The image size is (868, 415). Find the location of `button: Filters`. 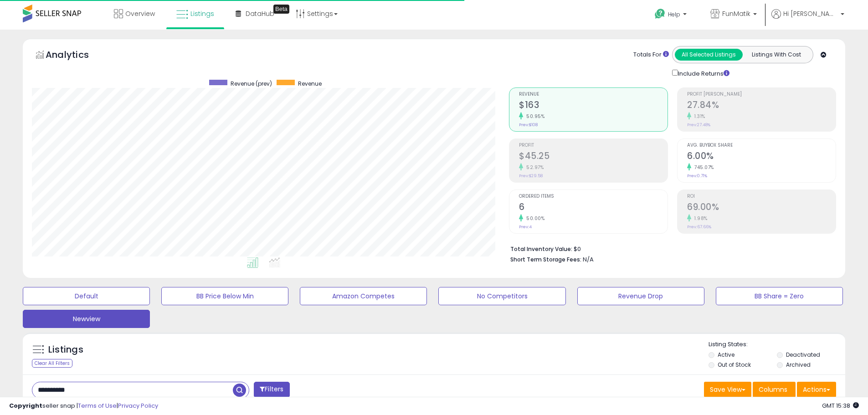

button: Filters is located at coordinates (272, 390).